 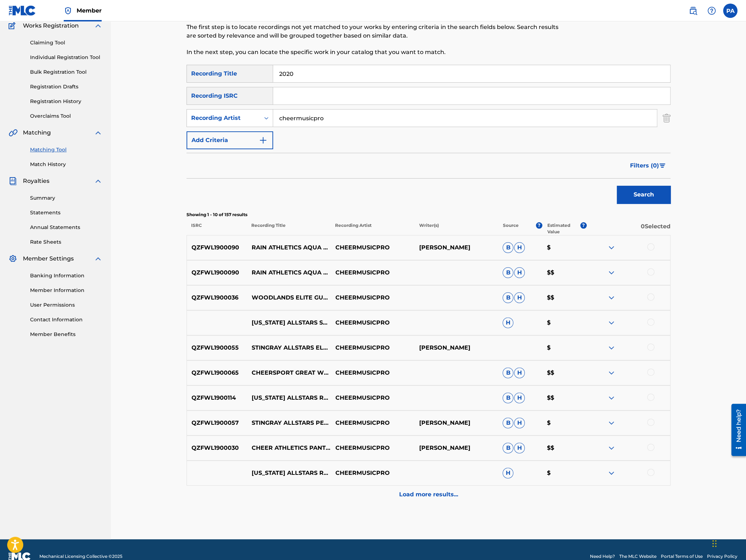 I want to click on a: Bulk Registration Tool, so click(x=66, y=72).